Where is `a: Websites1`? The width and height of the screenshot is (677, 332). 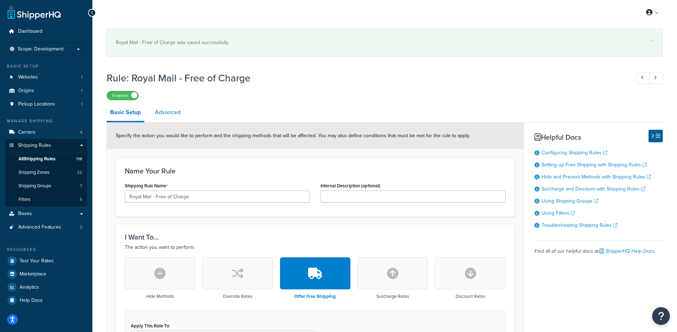
a: Websites1 is located at coordinates (46, 77).